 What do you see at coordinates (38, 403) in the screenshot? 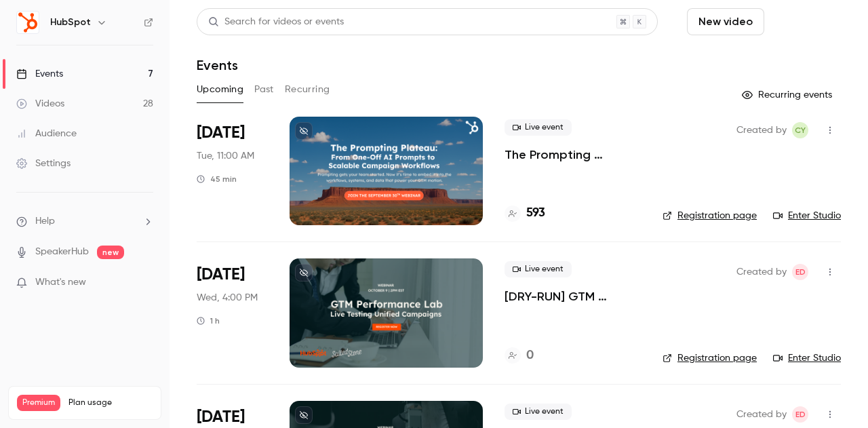
I see `span: Premium` at bounding box center [38, 403].